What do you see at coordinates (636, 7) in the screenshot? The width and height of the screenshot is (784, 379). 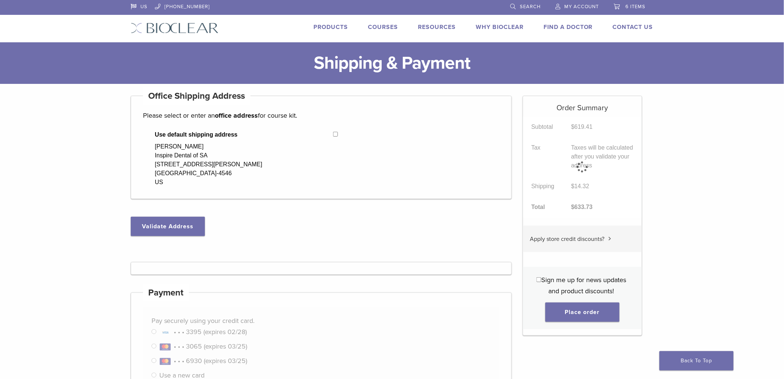 I see `span: 6 items` at bounding box center [636, 7].